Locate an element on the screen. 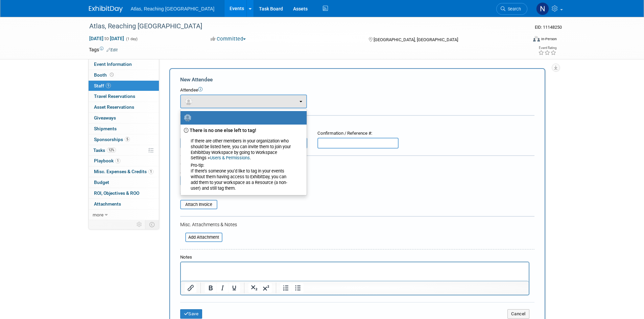  img: ExhibitDay is located at coordinates (106, 9).